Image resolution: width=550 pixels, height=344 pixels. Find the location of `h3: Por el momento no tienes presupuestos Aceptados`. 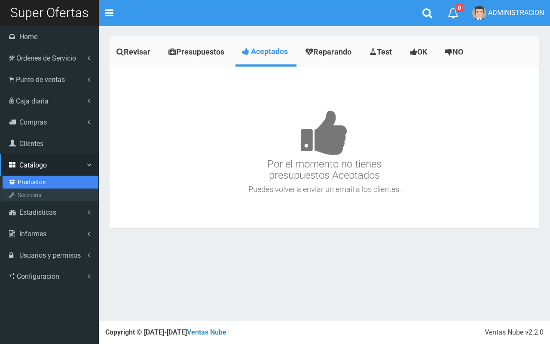

h3: Por el momento no tienes presupuestos Aceptados is located at coordinates (324, 133).